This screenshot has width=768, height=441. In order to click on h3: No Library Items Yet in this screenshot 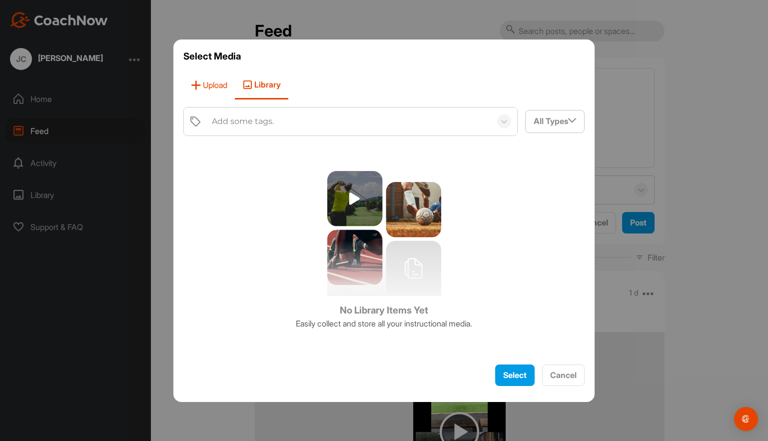, I will do `click(384, 310)`.